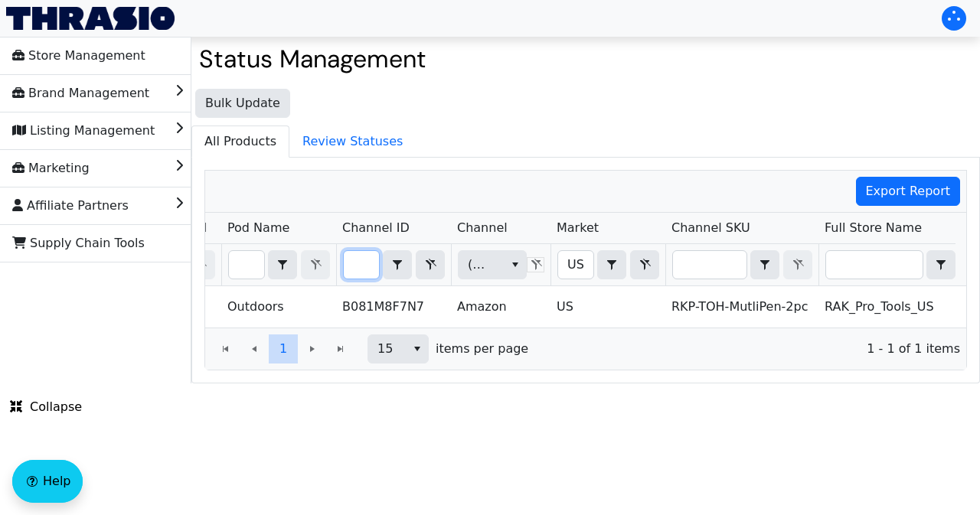  I want to click on span: Listing Management, so click(83, 131).